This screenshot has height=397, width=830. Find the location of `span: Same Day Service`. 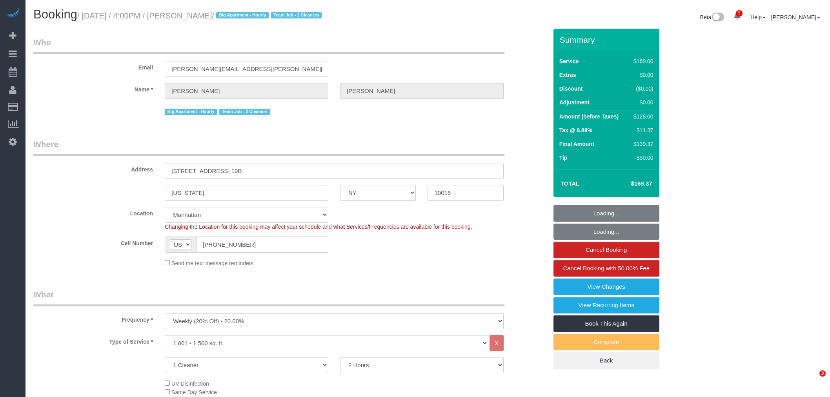

span: Same Day Service is located at coordinates (194, 392).